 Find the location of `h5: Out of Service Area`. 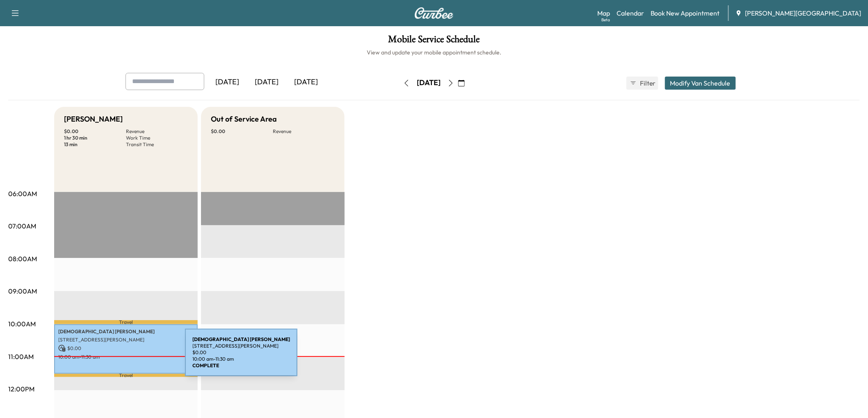

h5: Out of Service Area is located at coordinates (244, 119).